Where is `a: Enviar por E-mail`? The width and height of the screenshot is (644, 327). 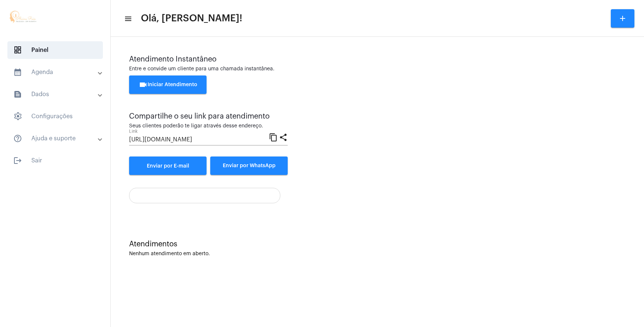 a: Enviar por E-mail is located at coordinates (168, 166).